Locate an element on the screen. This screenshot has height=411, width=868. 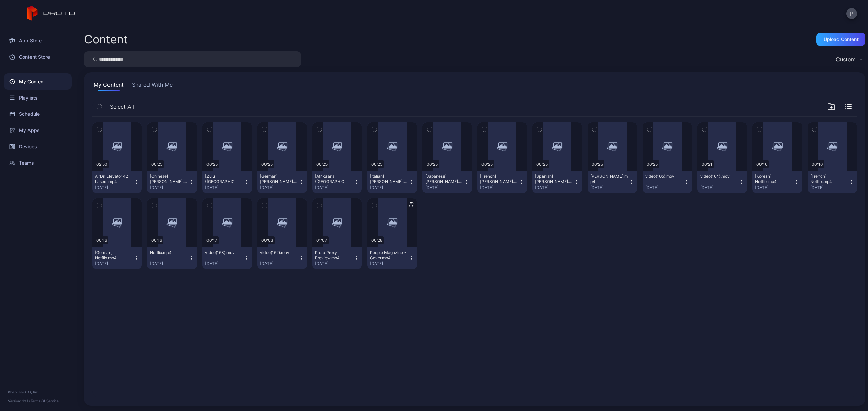
span: Version 1.13.1 • is located at coordinates (19, 401).